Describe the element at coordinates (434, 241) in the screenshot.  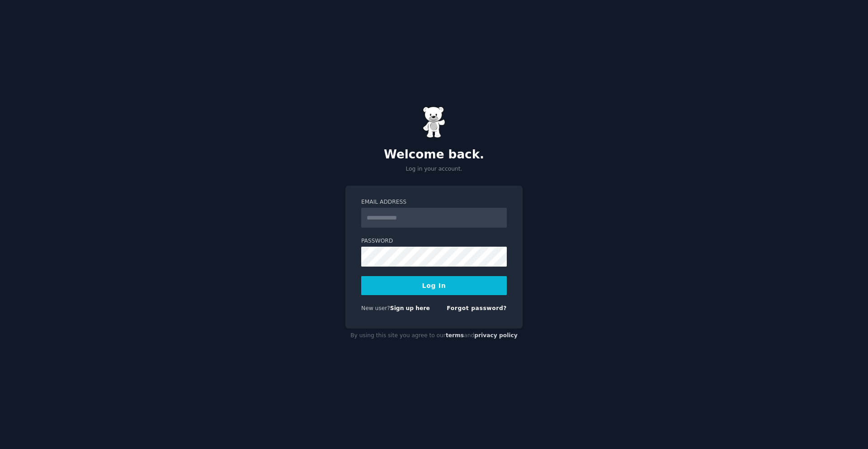
I see `label: Password` at that location.